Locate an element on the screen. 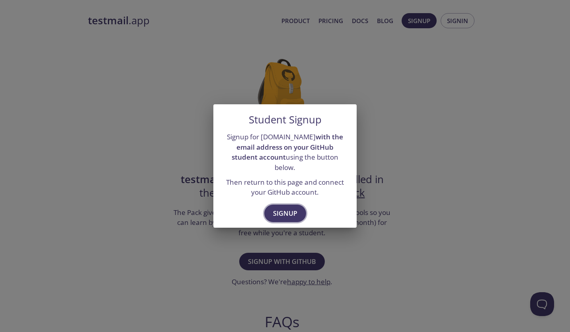  strong: with the email address on your GitHub student account is located at coordinates (287, 147).